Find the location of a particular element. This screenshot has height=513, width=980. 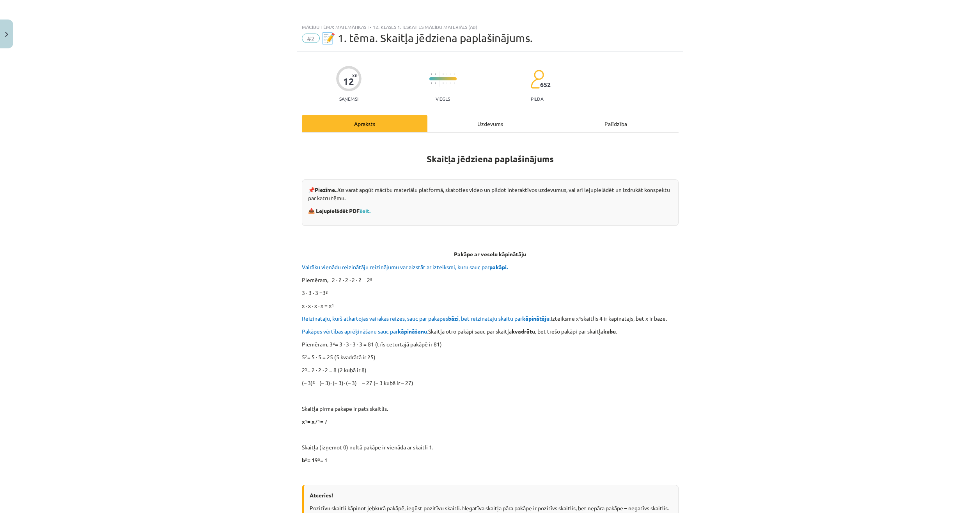

p: Skaitļa pirmā pakāpe ir pats skaitlis. is located at coordinates (490, 409).